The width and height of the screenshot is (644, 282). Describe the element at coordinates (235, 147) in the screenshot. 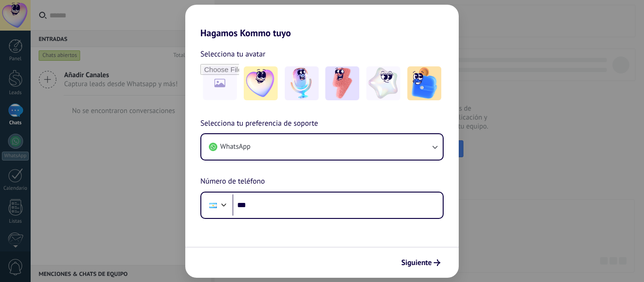

I see `span: WhatsApp` at that location.